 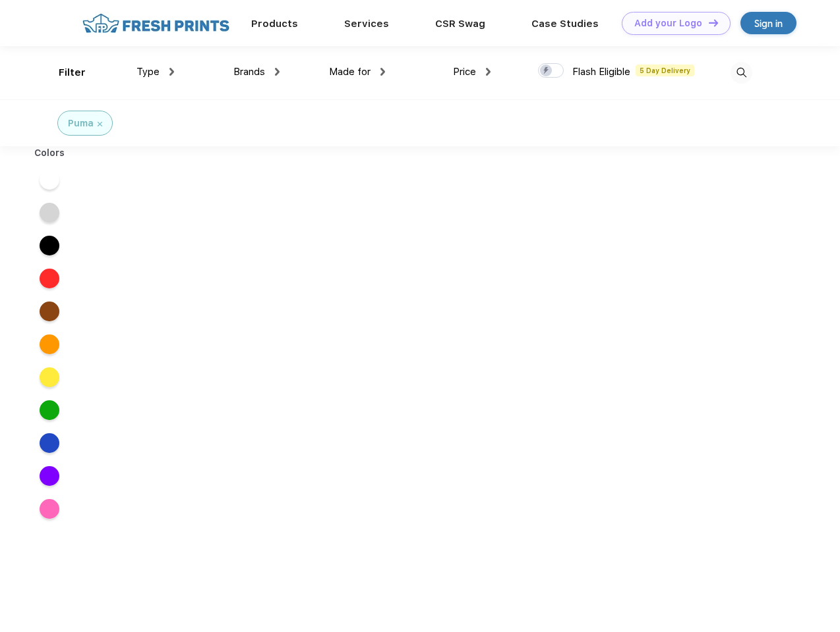 What do you see at coordinates (366, 24) in the screenshot?
I see `a: Services` at bounding box center [366, 24].